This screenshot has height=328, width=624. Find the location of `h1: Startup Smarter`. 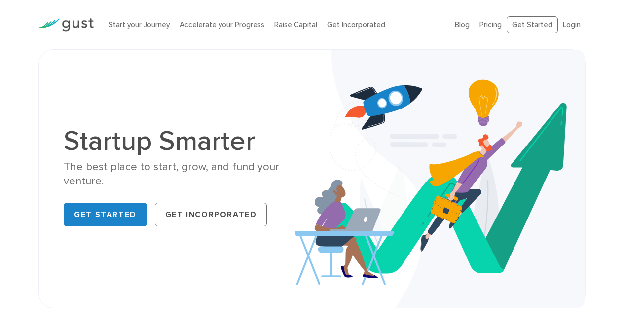

h1: Startup Smarter is located at coordinates (184, 141).